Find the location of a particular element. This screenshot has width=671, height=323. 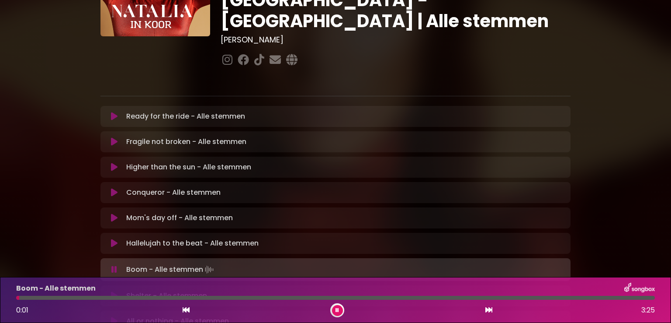

p: Fragile not broken - Alle stemmen is located at coordinates (186, 142).